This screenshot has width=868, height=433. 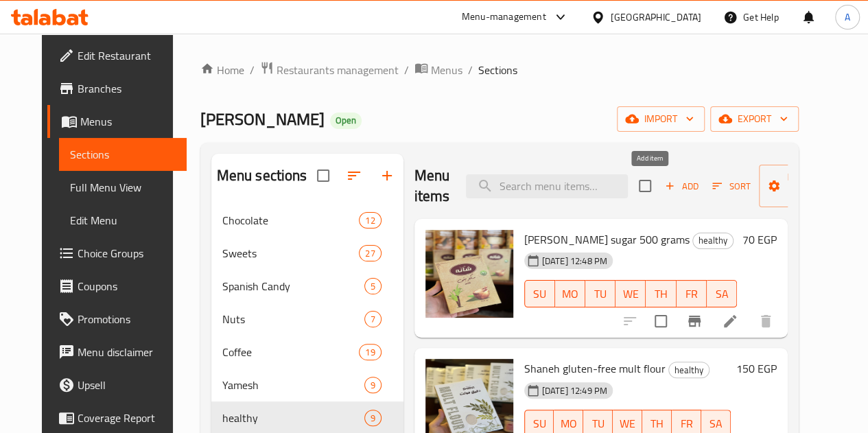 What do you see at coordinates (123, 154) in the screenshot?
I see `a: Sections` at bounding box center [123, 154].